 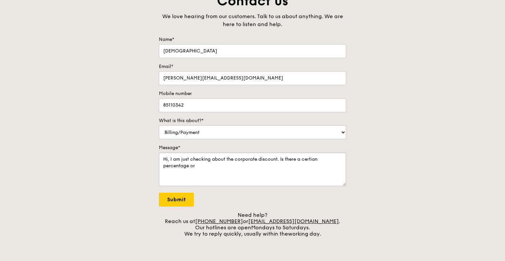 I want to click on label: Mobile number, so click(x=253, y=94).